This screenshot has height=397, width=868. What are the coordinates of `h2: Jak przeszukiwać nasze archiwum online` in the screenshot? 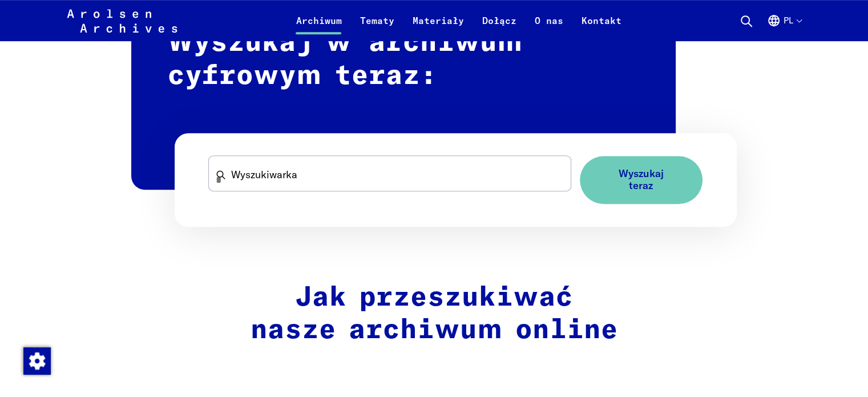 It's located at (434, 314).